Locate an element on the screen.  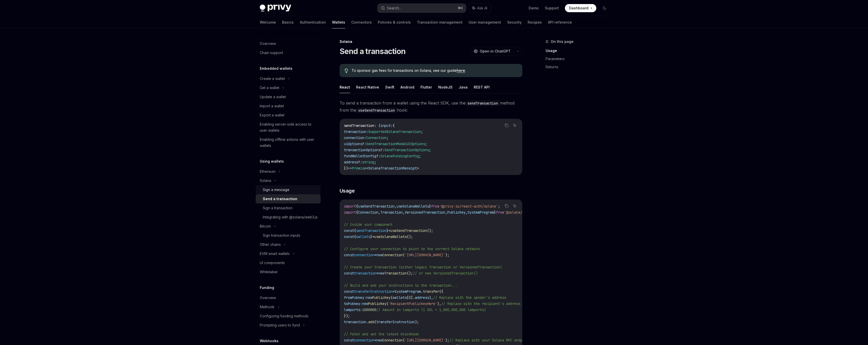
span: add is located at coordinates (371, 322).